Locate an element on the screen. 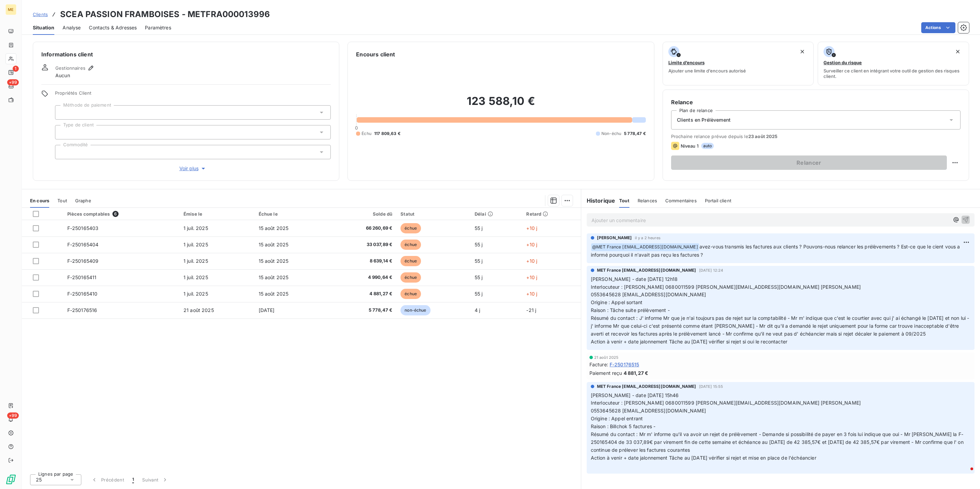  span: F-250165403 is located at coordinates (83, 228).